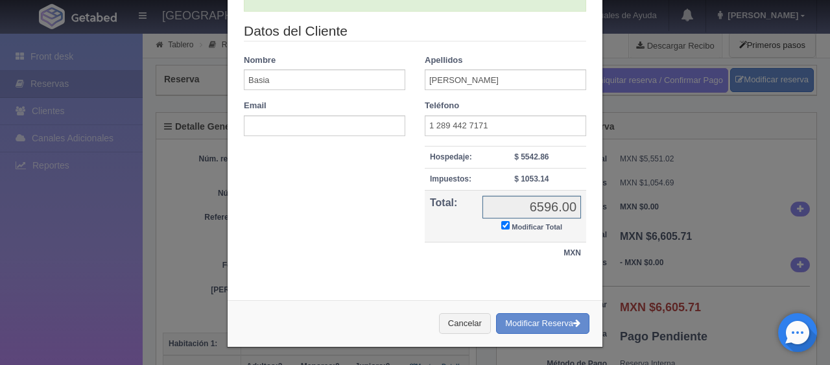 The height and width of the screenshot is (365, 830). I want to click on label: Apellidos, so click(444, 60).